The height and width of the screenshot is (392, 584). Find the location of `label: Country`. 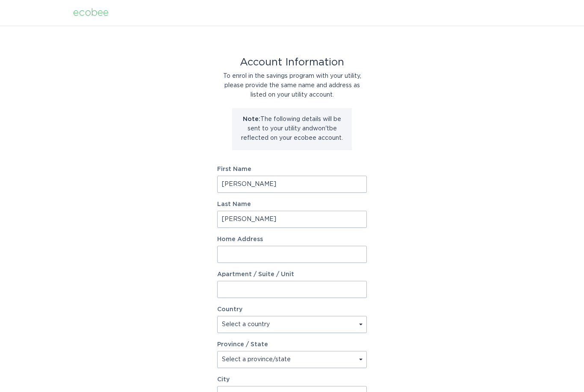

label: Country is located at coordinates (229, 310).